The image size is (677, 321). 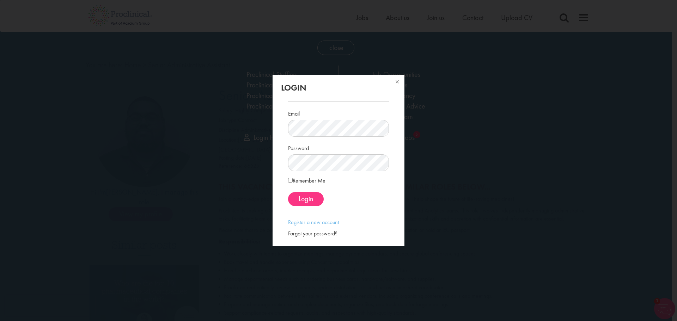 I want to click on label: Remember Me, so click(x=307, y=181).